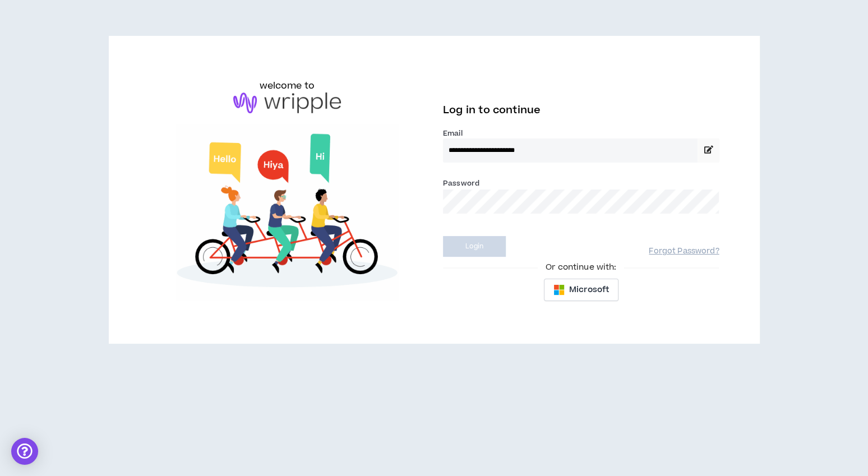 This screenshot has height=476, width=868. What do you see at coordinates (683, 252) in the screenshot?
I see `a: Forgot Password?` at bounding box center [683, 252].